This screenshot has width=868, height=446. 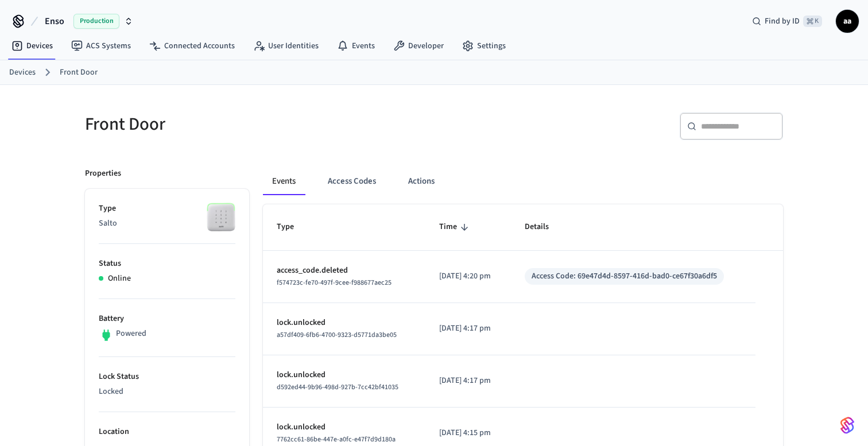 I want to click on p: Powered, so click(x=131, y=334).